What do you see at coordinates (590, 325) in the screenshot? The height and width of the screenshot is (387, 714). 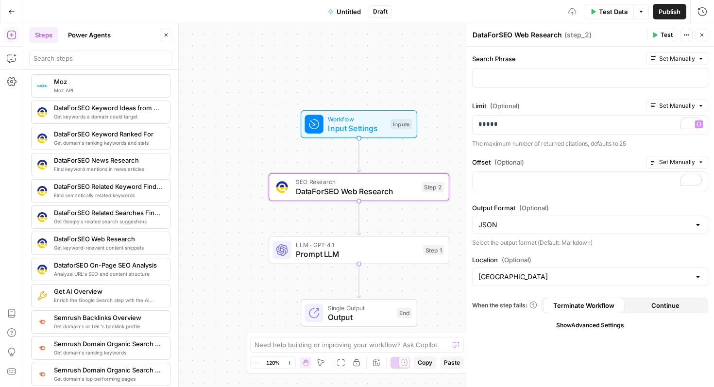 I see `span: Show Advanced Settings` at bounding box center [590, 325].